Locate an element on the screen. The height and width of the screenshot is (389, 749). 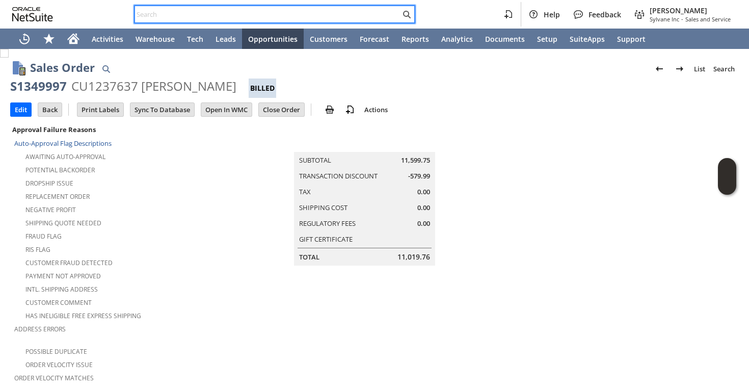
span: Sylvane Inc is located at coordinates (665, 19).